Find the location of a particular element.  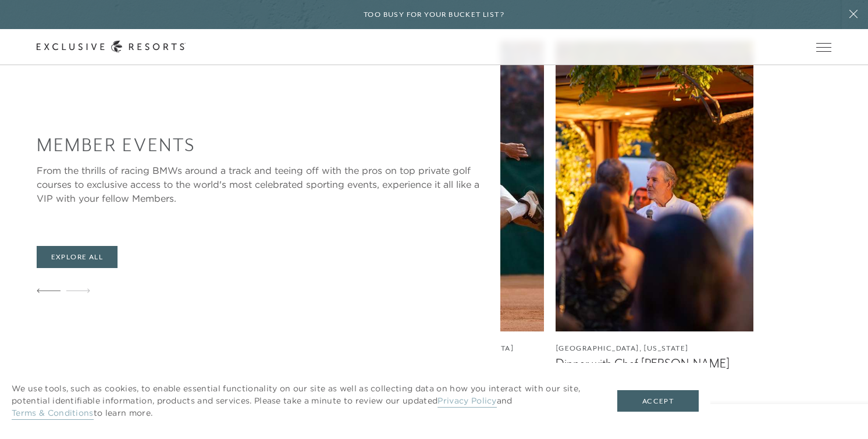

a: Explore All is located at coordinates (77, 257).